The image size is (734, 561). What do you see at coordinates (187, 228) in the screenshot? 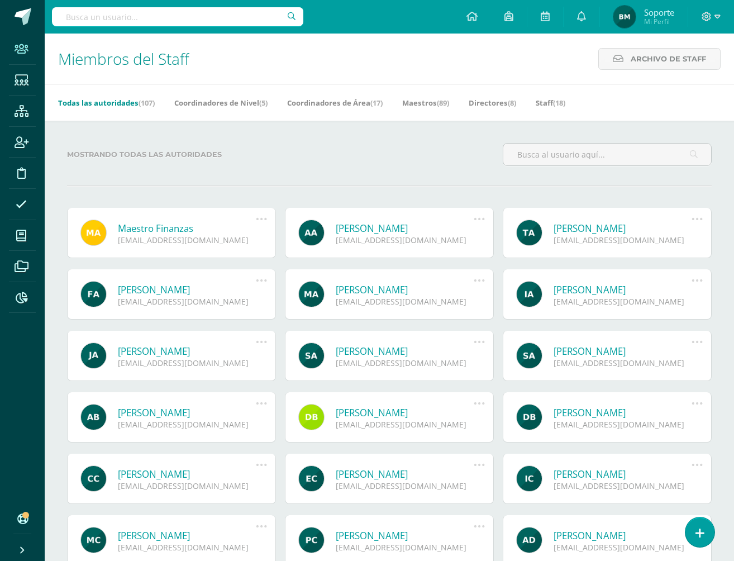
I see `a: Maestro Finanzas` at bounding box center [187, 228].